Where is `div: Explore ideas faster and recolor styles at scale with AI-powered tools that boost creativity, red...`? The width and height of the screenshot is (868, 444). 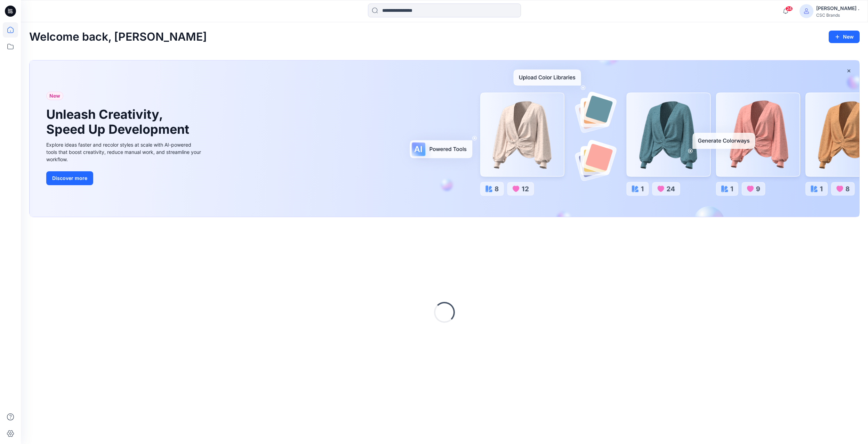
div: Explore ideas faster and recolor styles at scale with AI-powered tools that boost creativity, red... is located at coordinates (125, 152).